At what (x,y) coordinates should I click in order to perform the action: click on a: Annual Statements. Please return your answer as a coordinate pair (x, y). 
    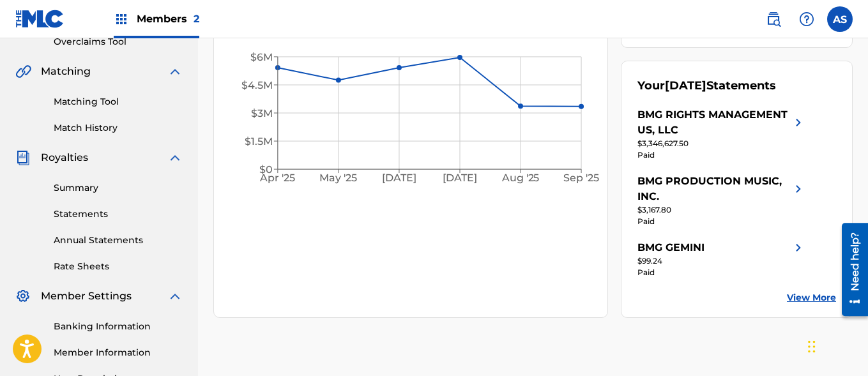
    Looking at the image, I should click on (118, 240).